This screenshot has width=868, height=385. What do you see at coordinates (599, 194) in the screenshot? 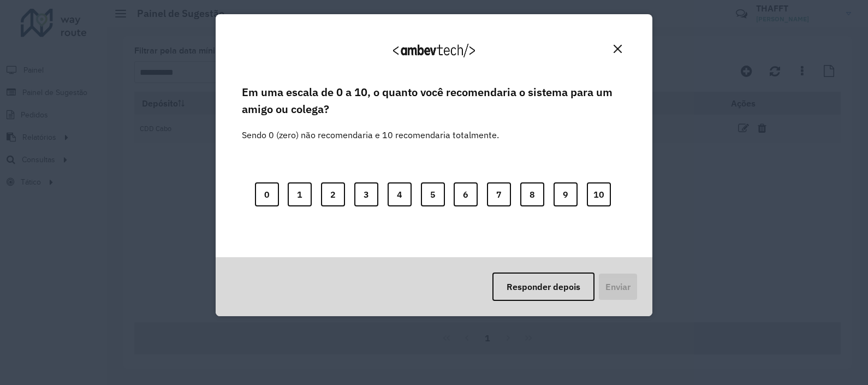
I see `button: 10` at bounding box center [599, 194].